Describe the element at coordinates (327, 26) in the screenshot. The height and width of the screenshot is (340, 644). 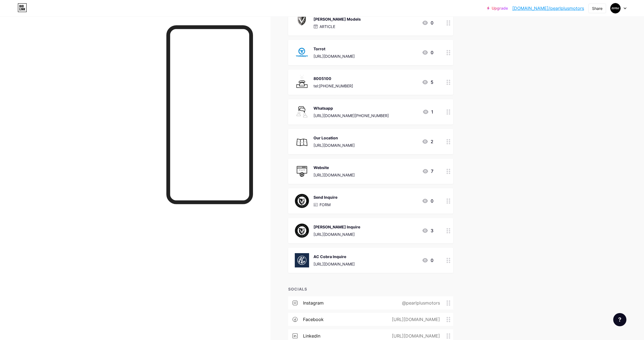
I see `p: ARTICLE` at that location.